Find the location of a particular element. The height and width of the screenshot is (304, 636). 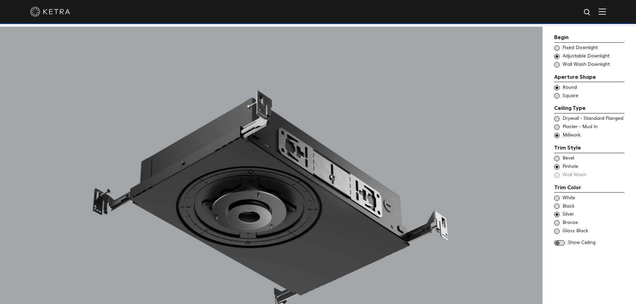

img: Hamburger%20Nav.svg is located at coordinates (602, 11).